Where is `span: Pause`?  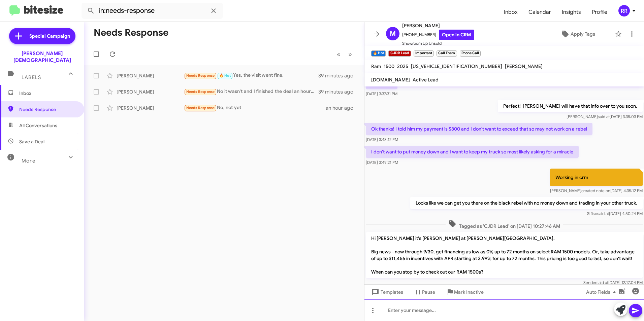
span: Pause is located at coordinates (428, 292).